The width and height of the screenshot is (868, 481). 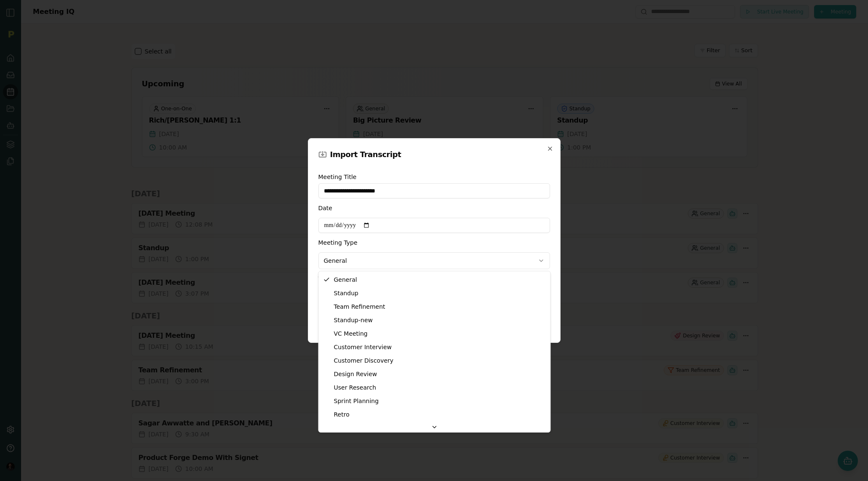 I want to click on span: Design Review, so click(x=355, y=374).